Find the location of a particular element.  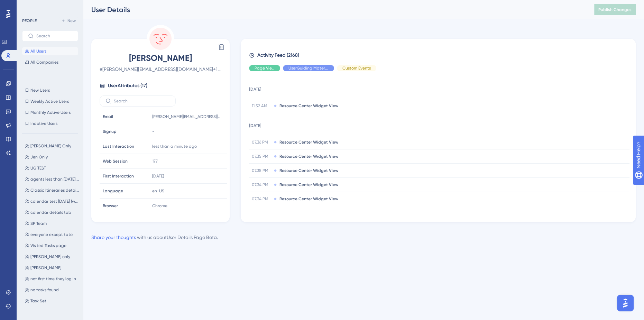

span: 07.35 PM is located at coordinates (262, 170).